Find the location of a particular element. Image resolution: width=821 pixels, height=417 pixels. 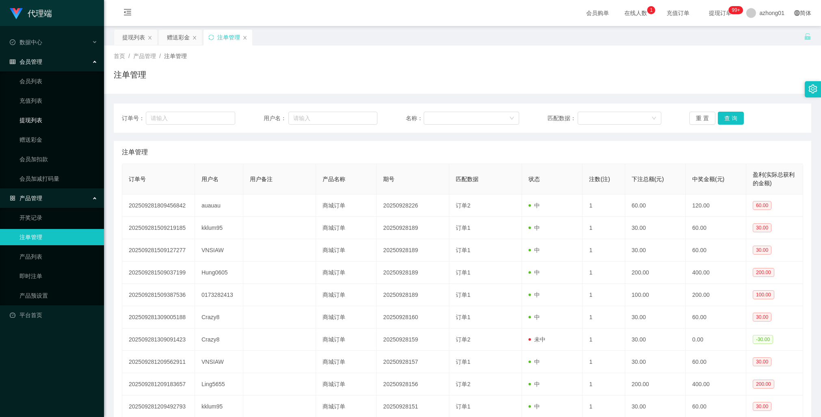

span: 中奖金额(元) is located at coordinates (708, 179).